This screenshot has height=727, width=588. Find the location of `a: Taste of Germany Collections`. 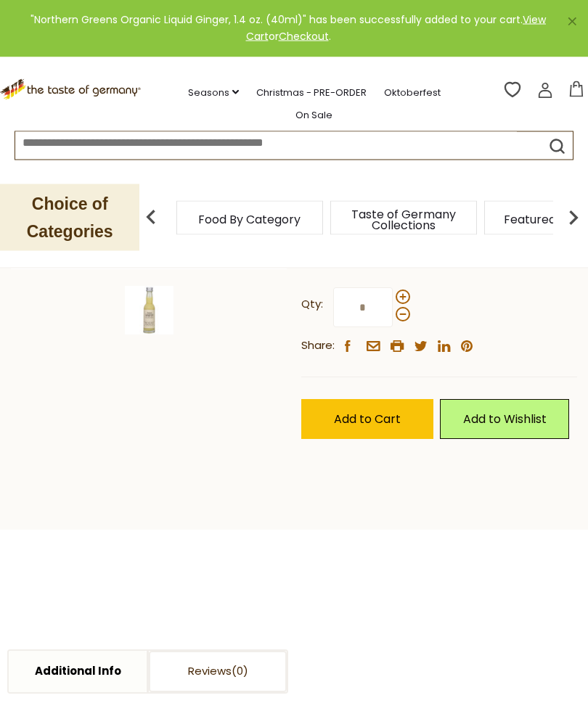

a: Taste of Germany Collections is located at coordinates (404, 220).